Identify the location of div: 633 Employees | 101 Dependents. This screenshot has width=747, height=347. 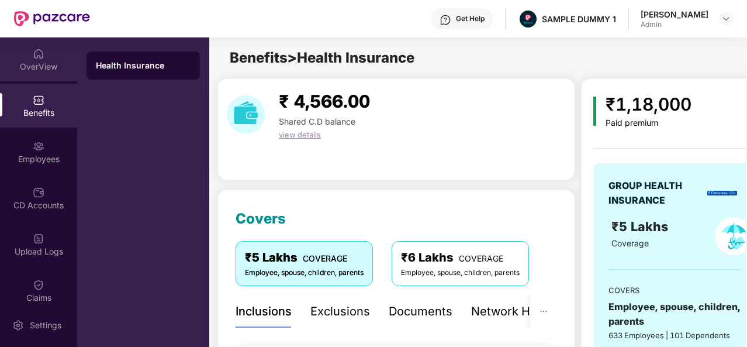
(675, 335).